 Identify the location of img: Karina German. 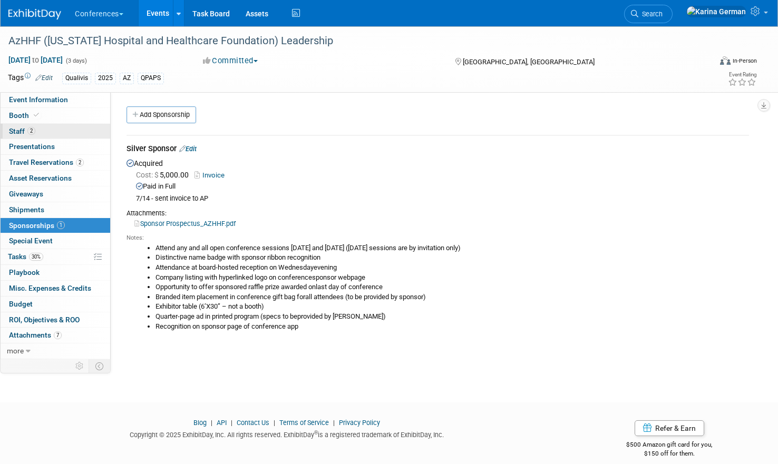
(716, 12).